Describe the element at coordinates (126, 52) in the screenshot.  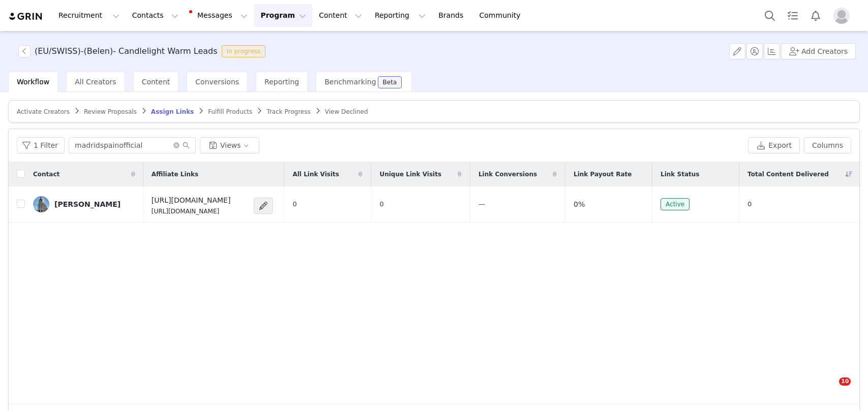
I see `h3: (EU/SWISS)-(Belen)- Candlelight Warm Leads` at that location.